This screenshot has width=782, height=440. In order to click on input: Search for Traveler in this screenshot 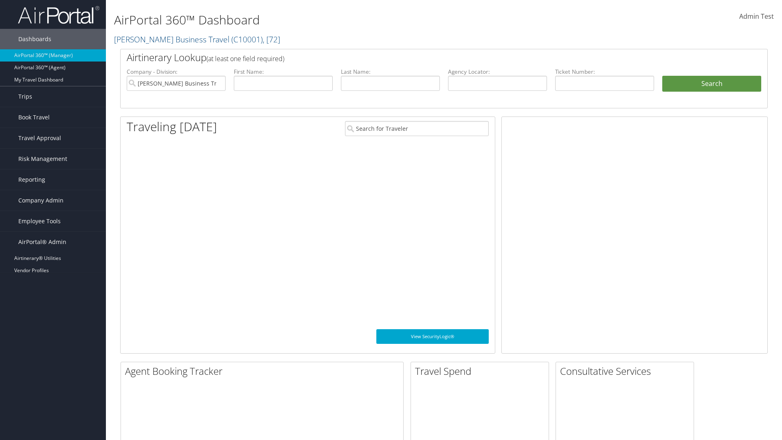, I will do `click(417, 128)`.